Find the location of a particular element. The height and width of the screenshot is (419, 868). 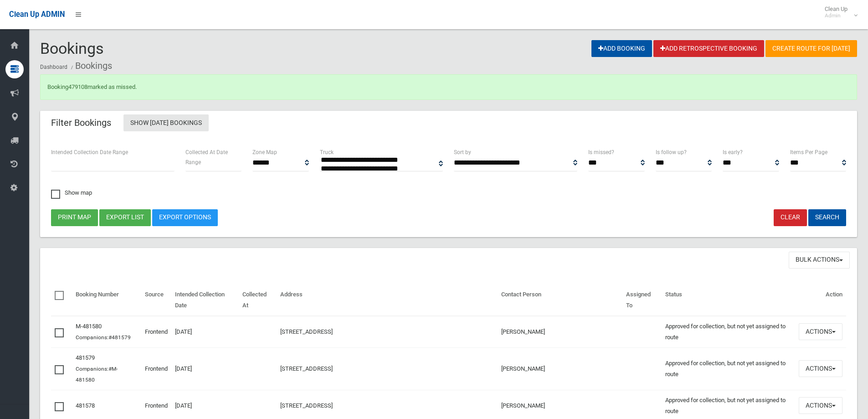

span: Bookings is located at coordinates (72, 48).